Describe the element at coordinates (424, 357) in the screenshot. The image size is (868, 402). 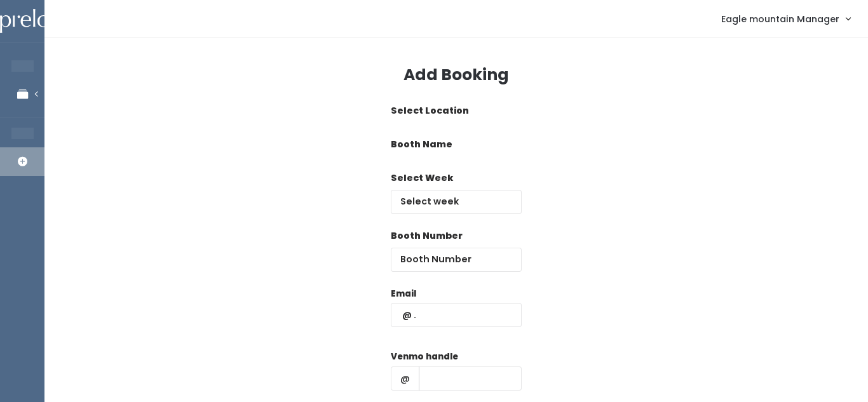
I see `label: Venmo handle` at that location.